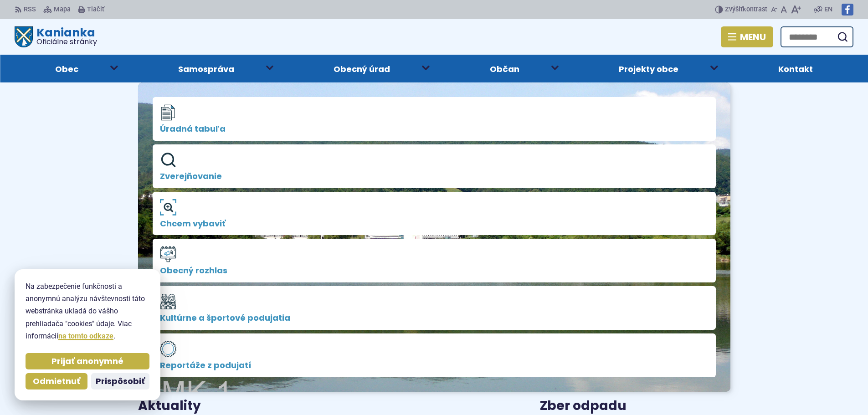  I want to click on button: Odmietnuť, so click(57, 381).